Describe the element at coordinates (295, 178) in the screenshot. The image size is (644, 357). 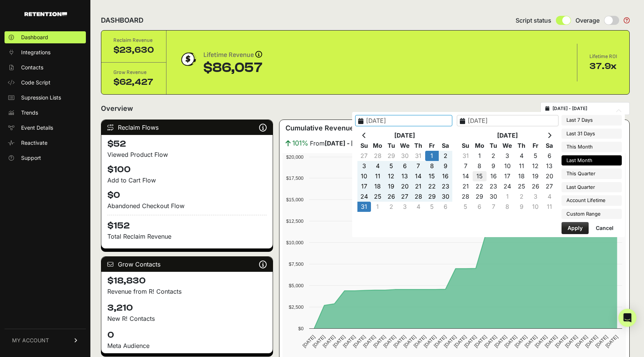
I see `text: $17,500` at that location.